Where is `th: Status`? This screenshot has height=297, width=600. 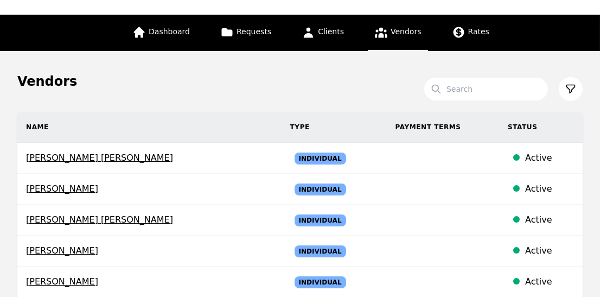
th: Status is located at coordinates (541, 127).